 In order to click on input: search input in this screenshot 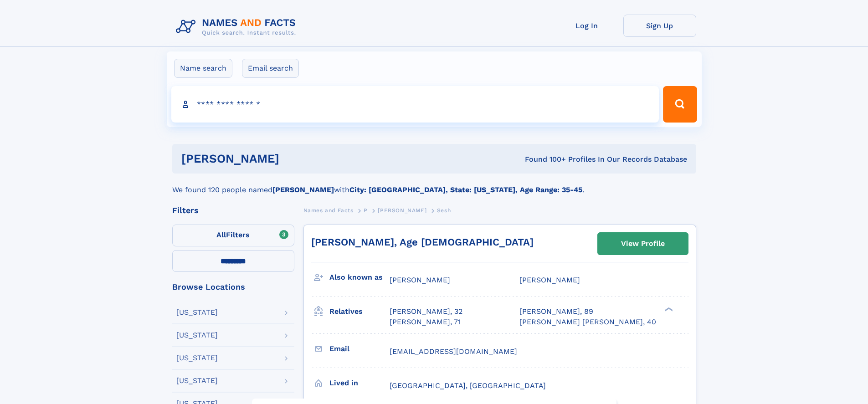, I will do `click(415, 104)`.